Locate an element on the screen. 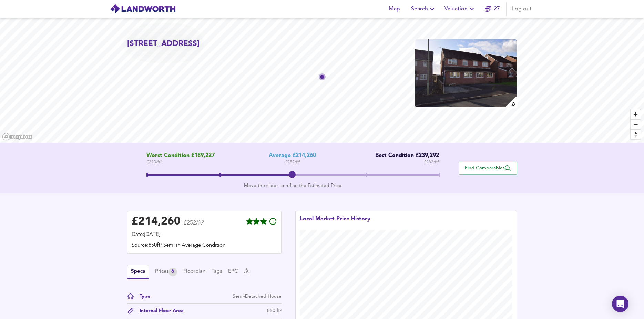 This screenshot has width=644, height=319. span: £252/ft² is located at coordinates (193, 225).